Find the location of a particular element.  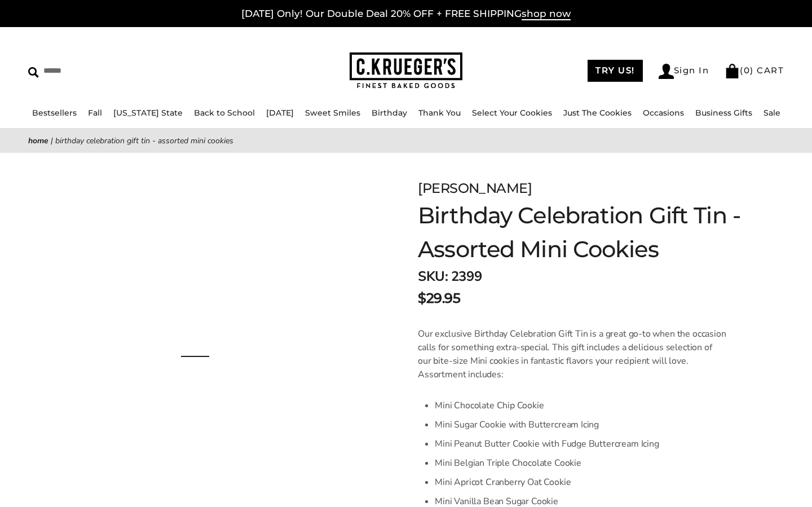

a: Sweet Smiles is located at coordinates (333, 113).